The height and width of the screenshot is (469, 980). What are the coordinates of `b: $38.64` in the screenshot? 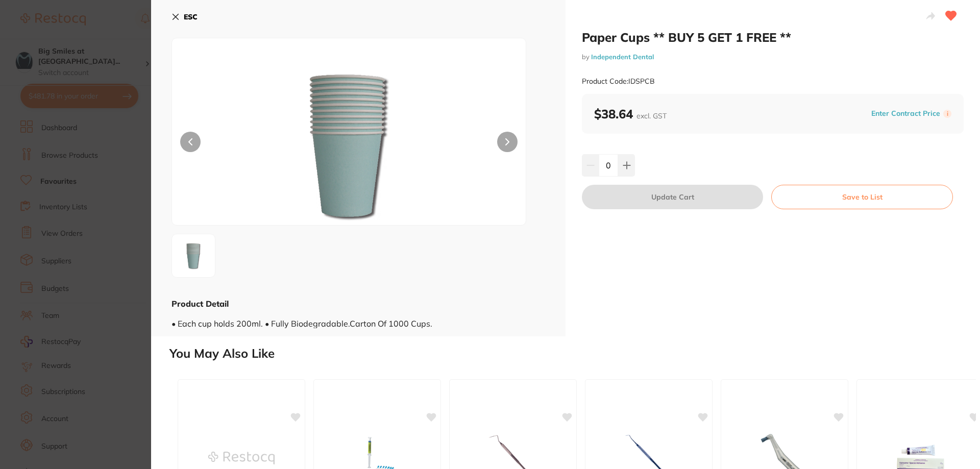 It's located at (630, 114).